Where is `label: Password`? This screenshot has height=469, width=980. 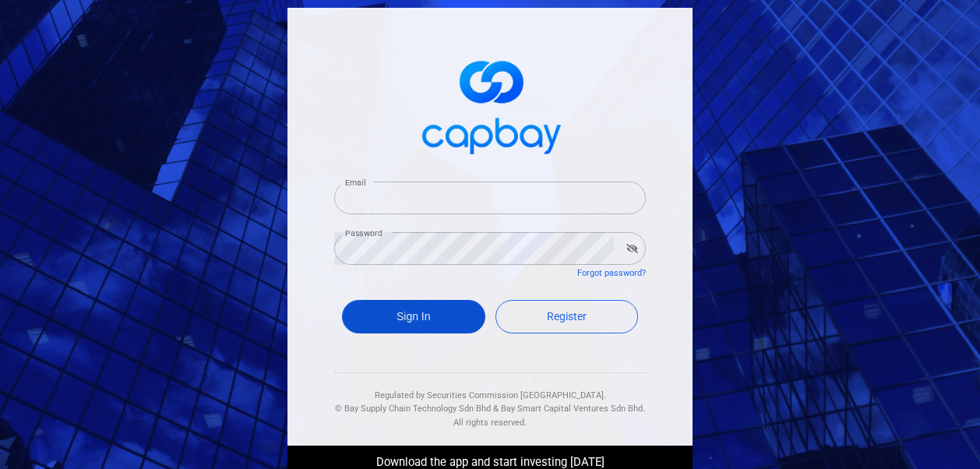
label: Password is located at coordinates (363, 233).